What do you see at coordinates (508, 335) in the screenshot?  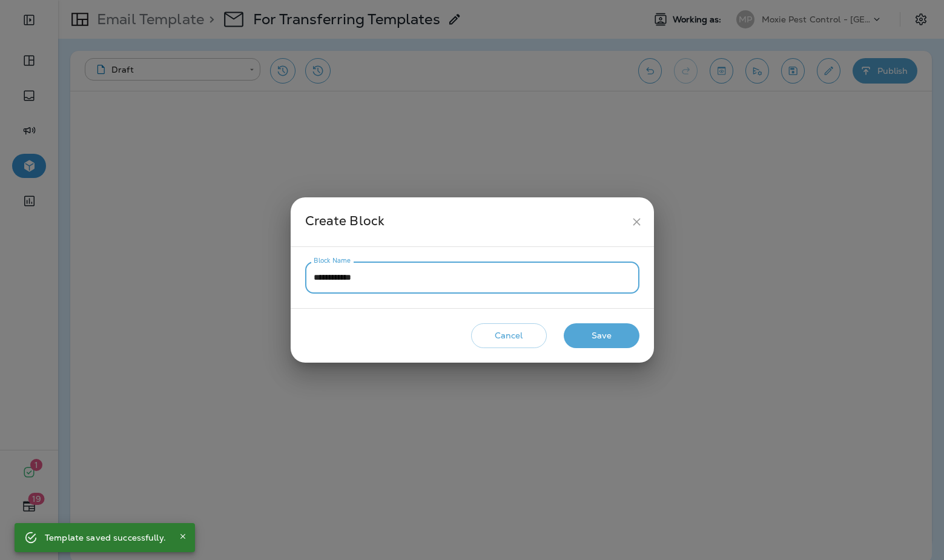 I see `button: Cancel` at bounding box center [508, 335].